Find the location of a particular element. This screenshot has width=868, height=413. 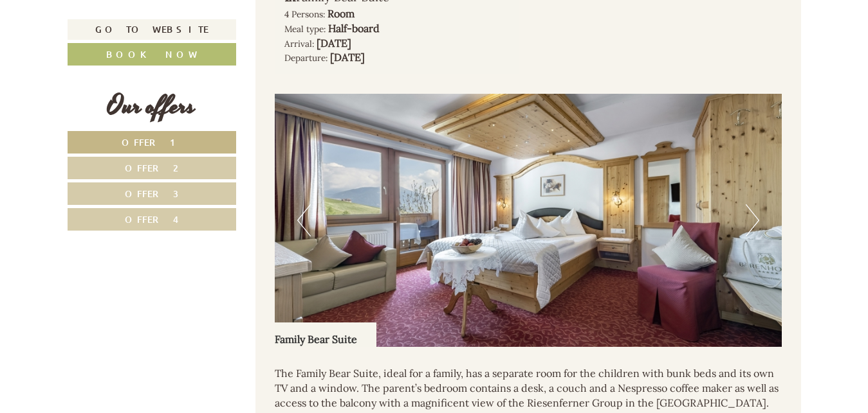

b: Room is located at coordinates (341, 14).